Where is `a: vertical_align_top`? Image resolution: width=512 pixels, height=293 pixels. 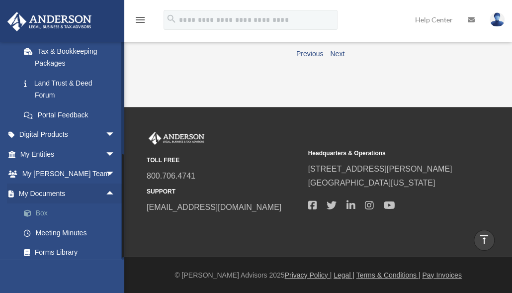 a: vertical_align_top is located at coordinates (484, 240).